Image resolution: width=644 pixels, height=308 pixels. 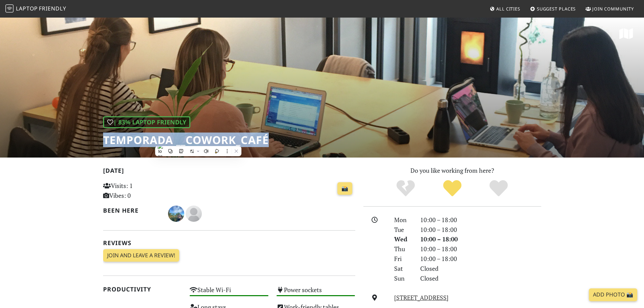 What do you see at coordinates (403, 229) in the screenshot?
I see `div: Tue` at bounding box center [403, 229].